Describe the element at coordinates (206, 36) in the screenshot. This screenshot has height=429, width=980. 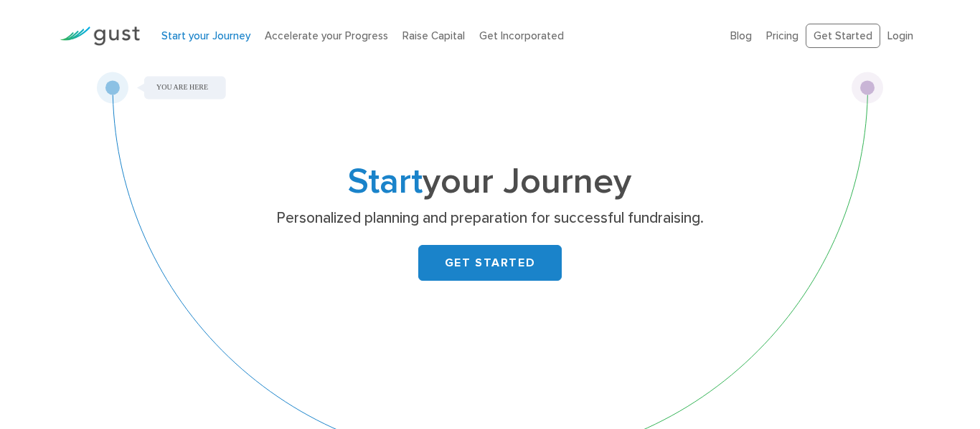
I see `a: Start your Journey` at that location.